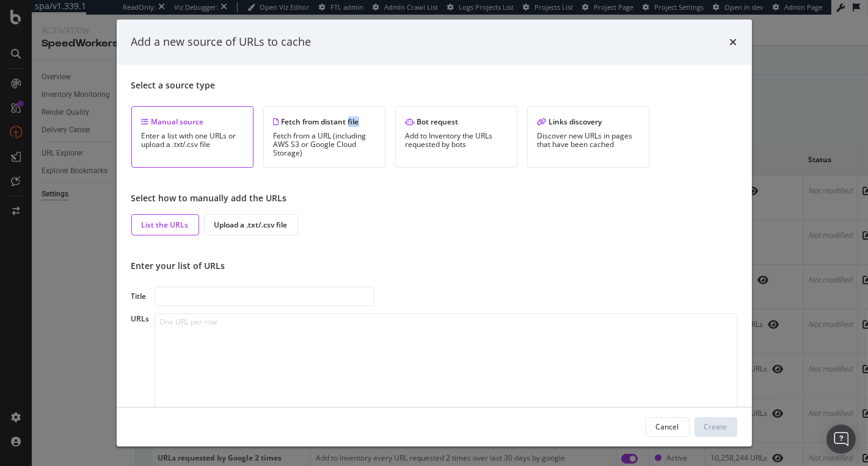  I want to click on div: URLs, so click(140, 381).